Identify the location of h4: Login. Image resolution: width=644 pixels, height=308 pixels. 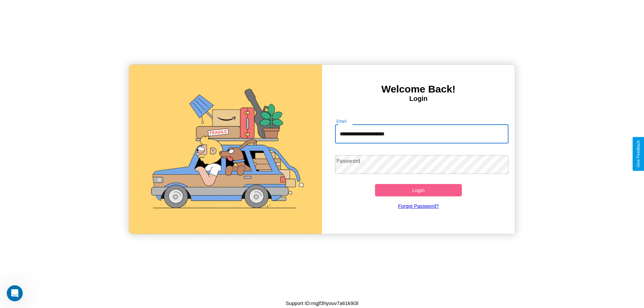
(418, 98).